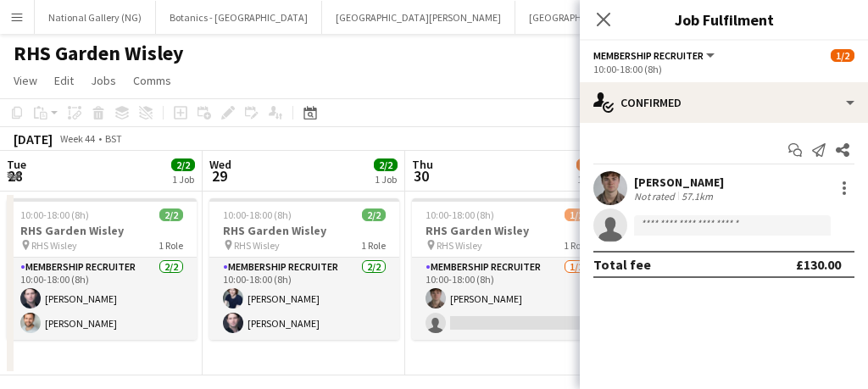  I want to click on div: 10:00-18:00 (8h)1/2RHS Garden Wisley RHS Wisley1 RoleMembership Recruiter1/210:00-18:00 (8h)[PERS..., so click(506, 269).